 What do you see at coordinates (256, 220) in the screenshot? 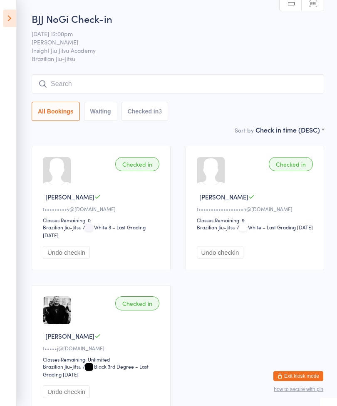
I see `div: Classes Remaining: 9` at bounding box center [256, 220].